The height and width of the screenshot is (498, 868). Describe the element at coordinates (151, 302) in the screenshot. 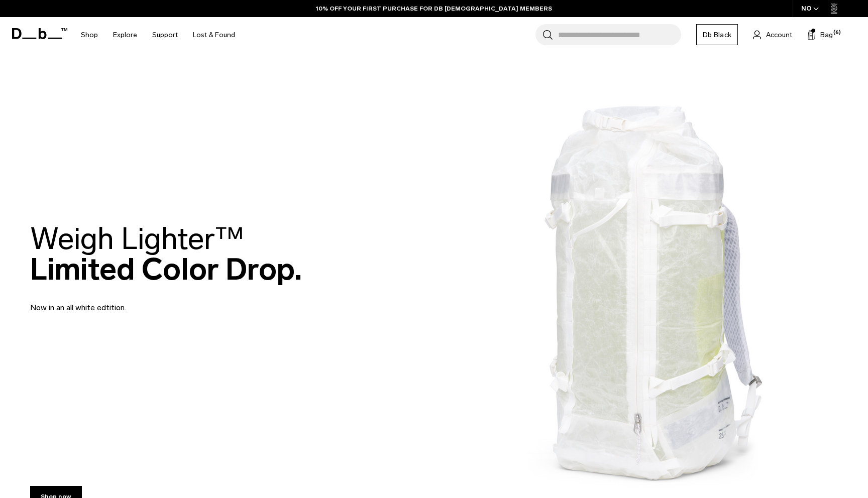

I see `p: Now in an all white edtition.` at that location.